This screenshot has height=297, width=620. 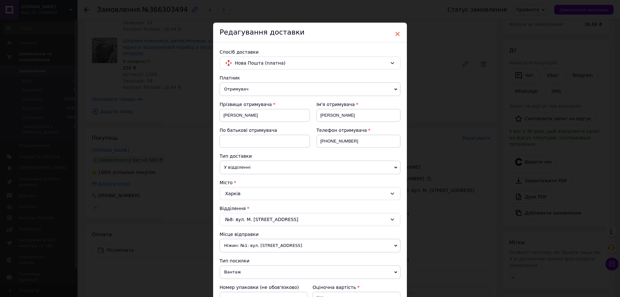 What do you see at coordinates (246, 104) in the screenshot?
I see `span: Прізвище отримувача` at bounding box center [246, 104].